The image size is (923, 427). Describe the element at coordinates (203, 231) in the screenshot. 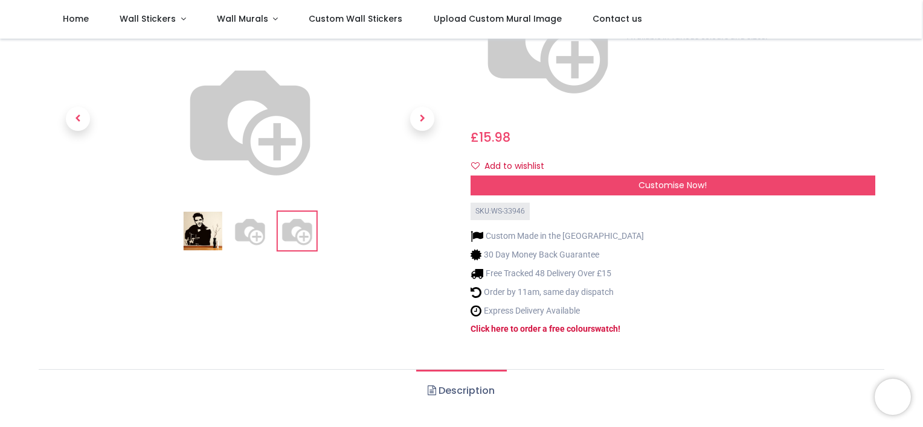

I see `img: Elvis Presley Singer Music Wall Sticker` at that location.